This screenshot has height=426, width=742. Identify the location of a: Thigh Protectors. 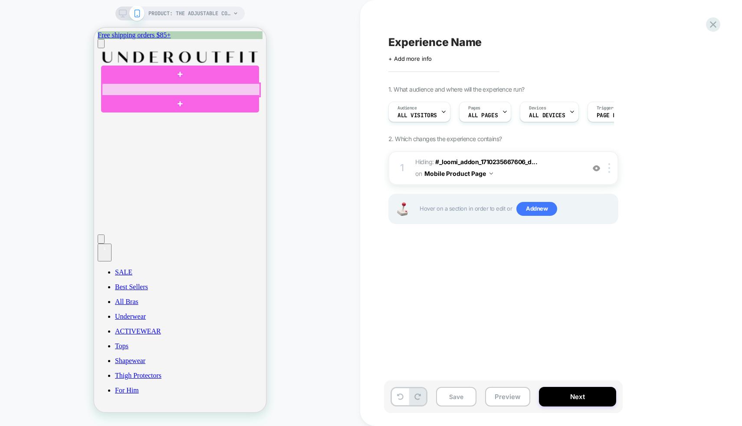
(95, 348).